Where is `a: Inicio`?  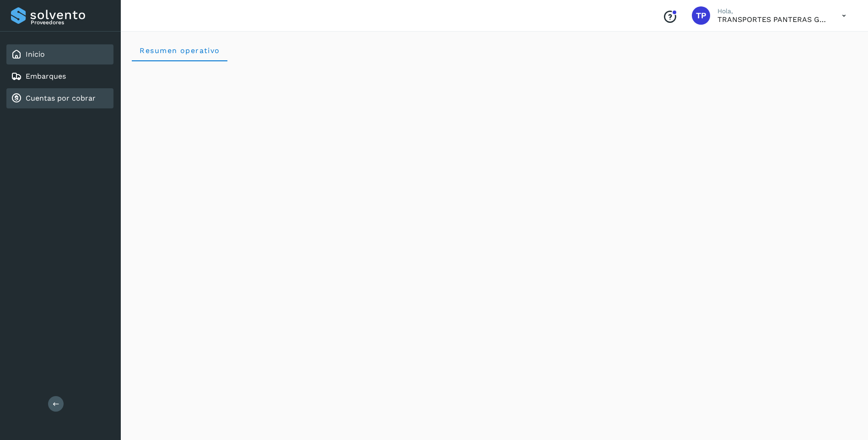
a: Inicio is located at coordinates (35, 54).